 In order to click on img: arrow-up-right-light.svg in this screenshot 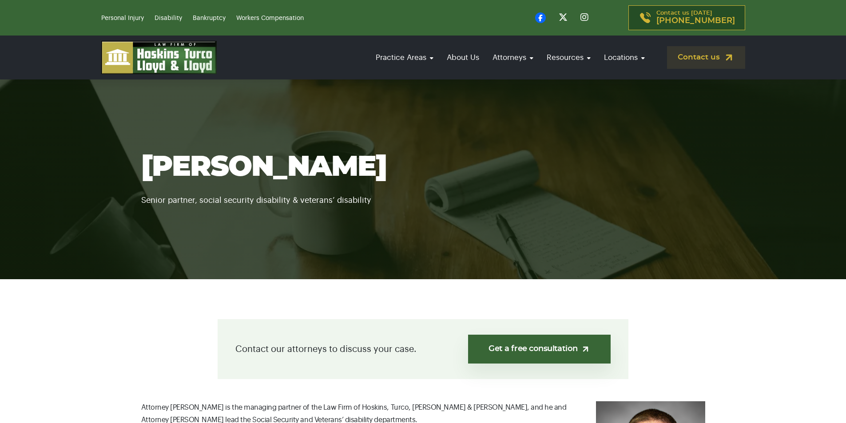, I will do `click(585, 349)`.